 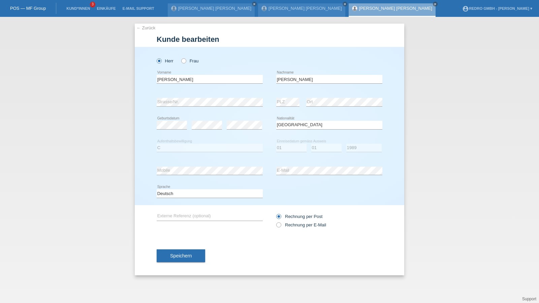 I want to click on label: Rechnung per E-Mail, so click(x=301, y=225).